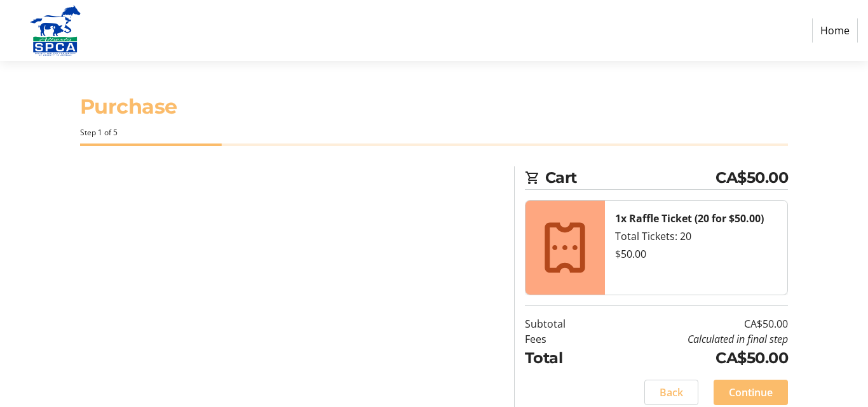  I want to click on div: Total Tickets: 20, so click(696, 236).